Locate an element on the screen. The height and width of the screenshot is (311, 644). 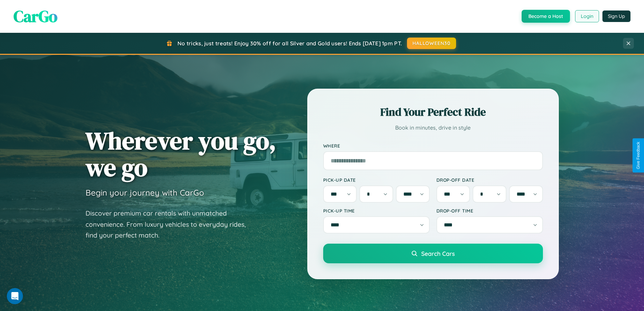
button: Login is located at coordinates (587, 16).